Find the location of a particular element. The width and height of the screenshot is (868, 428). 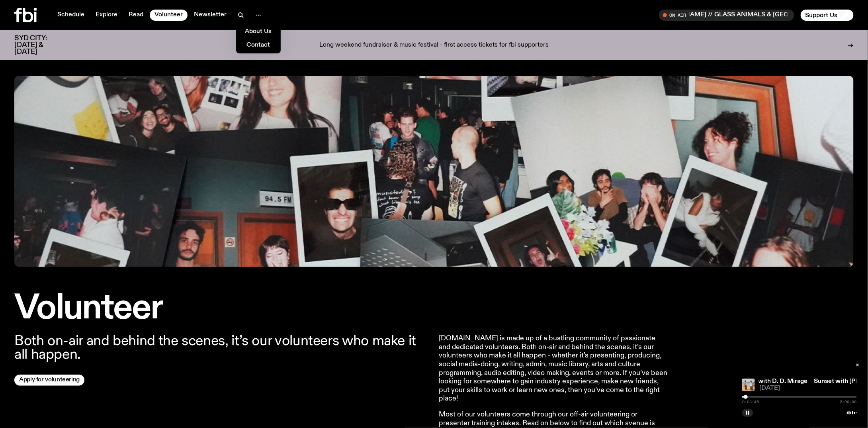

a: About Us is located at coordinates (258, 32).